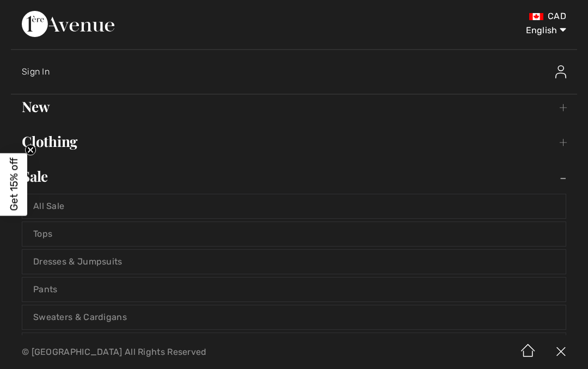 The image size is (588, 369). Describe the element at coordinates (528, 352) in the screenshot. I see `img: Home` at that location.